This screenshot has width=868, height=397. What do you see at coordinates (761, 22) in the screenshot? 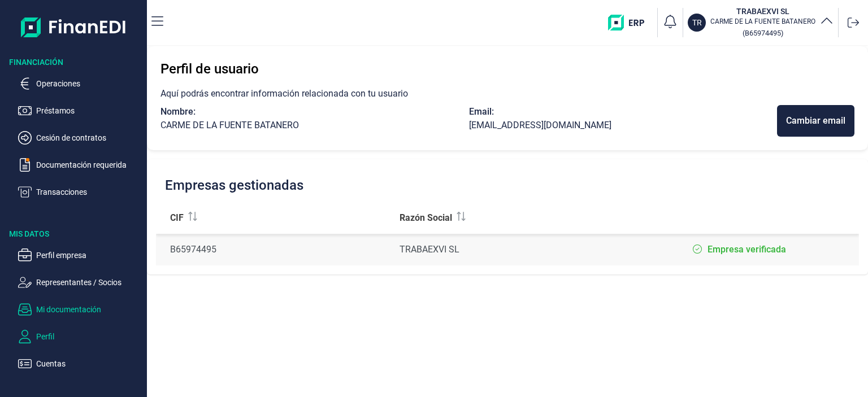
I see `button: TRTRABAEXVI SLCARME DE LA FUENTE BATANERO(B65974495)` at bounding box center [761, 22].